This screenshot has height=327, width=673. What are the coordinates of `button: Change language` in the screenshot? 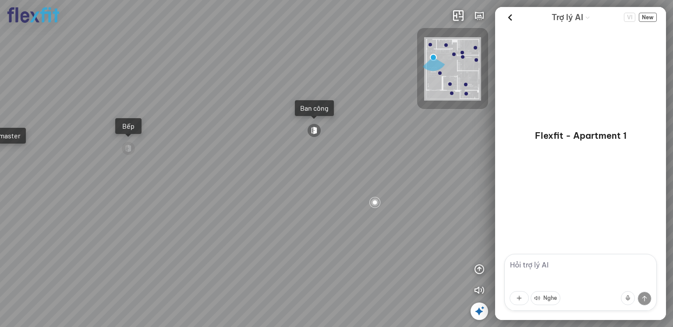 It's located at (629, 17).